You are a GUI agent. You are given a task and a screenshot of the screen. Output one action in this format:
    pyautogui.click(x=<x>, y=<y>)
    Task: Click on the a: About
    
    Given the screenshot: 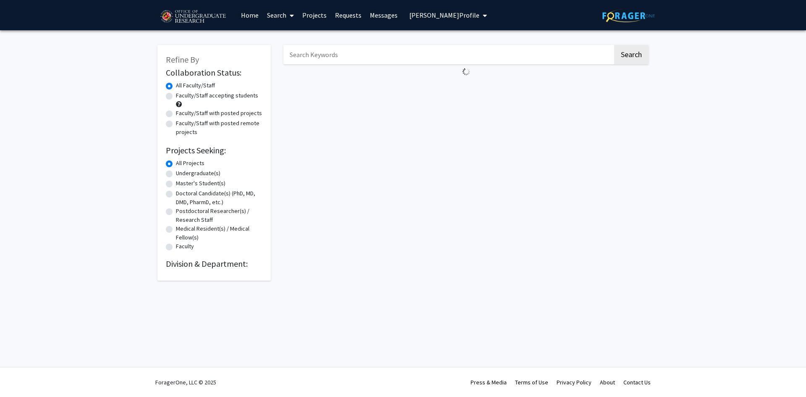 What is the action you would take?
    pyautogui.click(x=608, y=382)
    